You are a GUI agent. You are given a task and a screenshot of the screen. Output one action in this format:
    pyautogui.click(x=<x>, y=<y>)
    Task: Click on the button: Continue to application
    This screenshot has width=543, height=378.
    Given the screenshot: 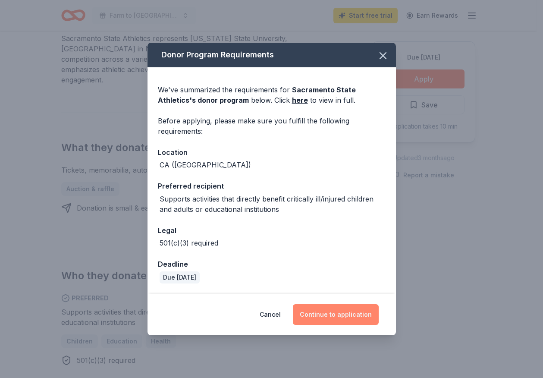 What is the action you would take?
    pyautogui.click(x=335, y=314)
    